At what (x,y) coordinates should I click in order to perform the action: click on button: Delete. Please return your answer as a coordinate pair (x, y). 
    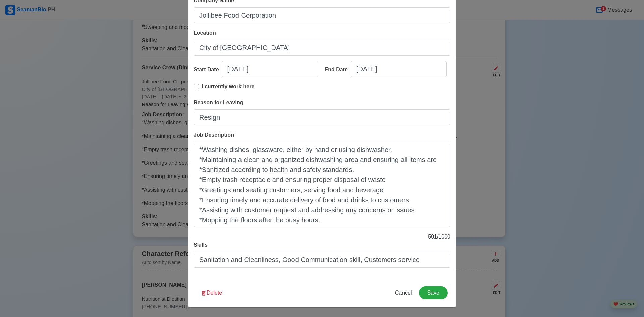
    Looking at the image, I should click on (212, 293).